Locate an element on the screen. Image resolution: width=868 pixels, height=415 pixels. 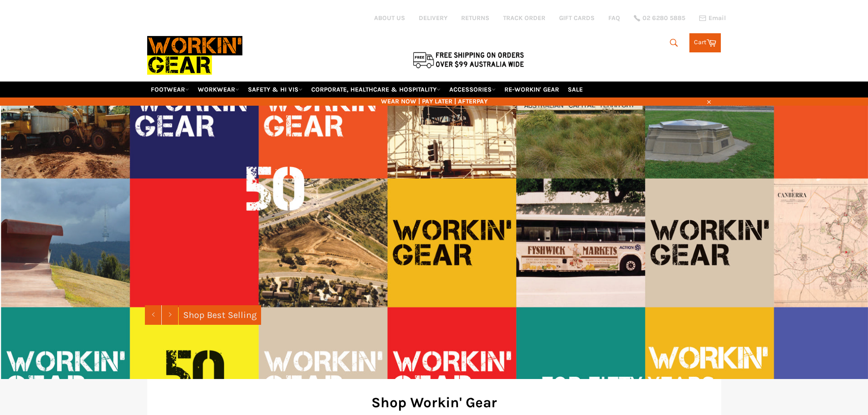
a: WORKWEAR is located at coordinates (219, 89).